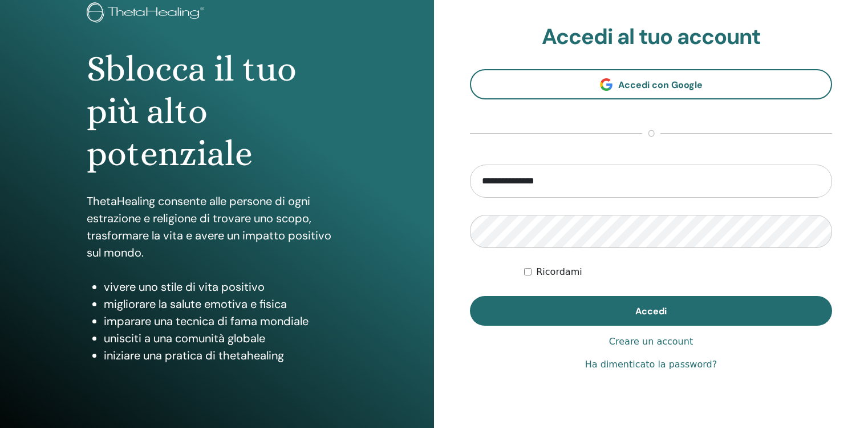 Image resolution: width=868 pixels, height=428 pixels. What do you see at coordinates (678, 272) in the screenshot?
I see `div: Keep me authenticated indefinitely or until I manually logout` at bounding box center [678, 272].